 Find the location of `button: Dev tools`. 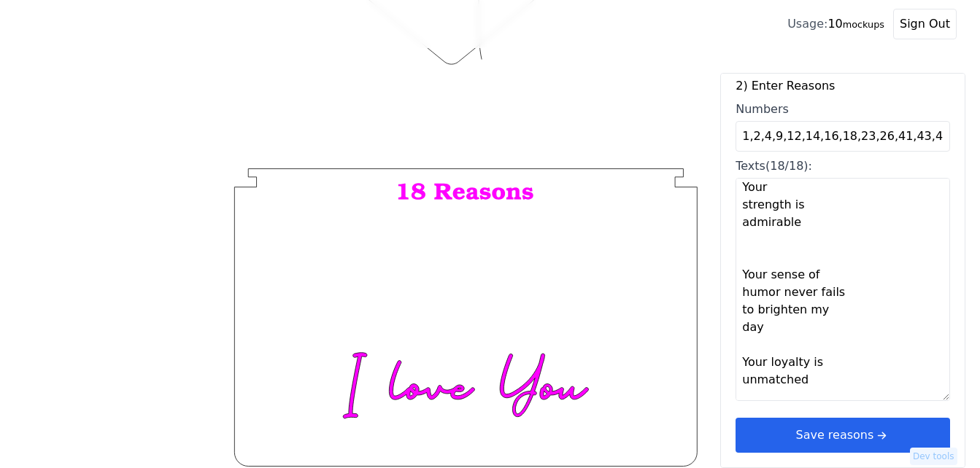

button: Dev tools is located at coordinates (933, 456).